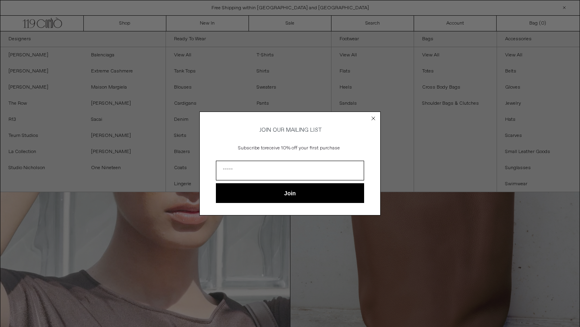 The image size is (580, 327). Describe the element at coordinates (290, 171) in the screenshot. I see `input: Email` at that location.